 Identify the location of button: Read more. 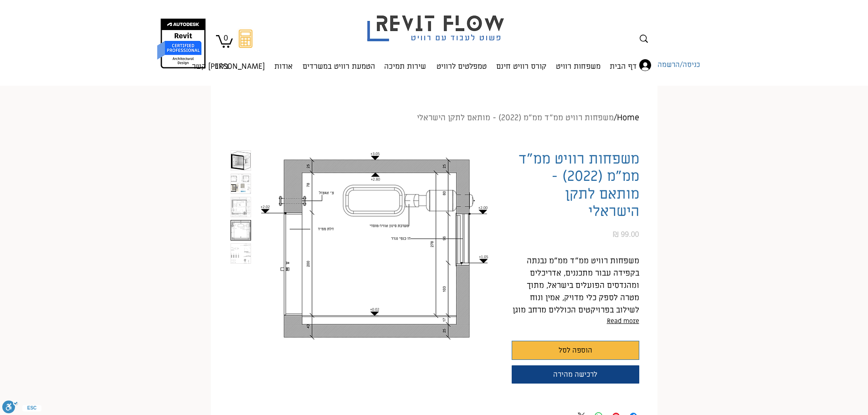
(576, 321).